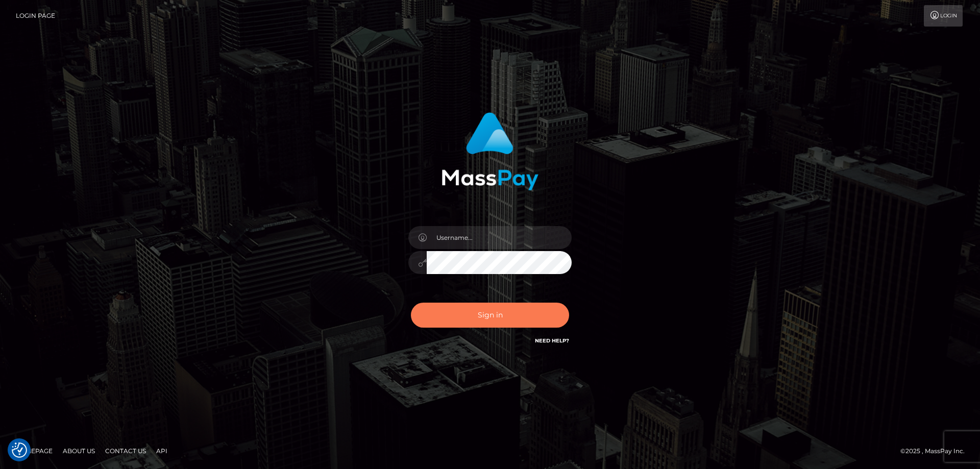 This screenshot has height=469, width=980. What do you see at coordinates (499, 237) in the screenshot?
I see `input: Username...` at bounding box center [499, 237].